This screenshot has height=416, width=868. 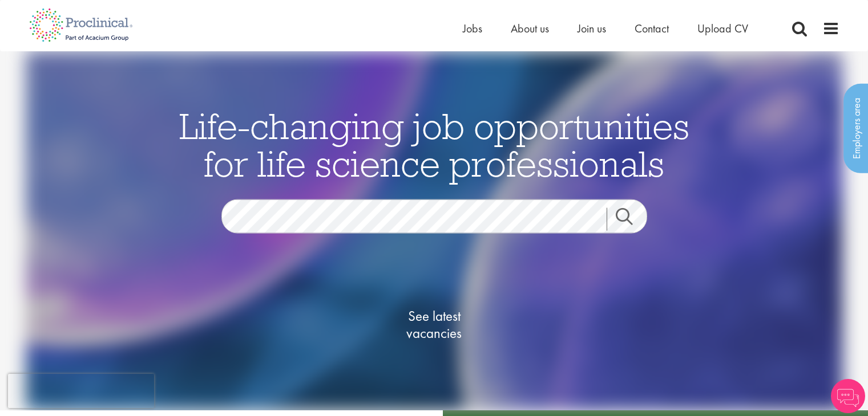 What do you see at coordinates (592, 29) in the screenshot?
I see `a: Join us` at bounding box center [592, 29].